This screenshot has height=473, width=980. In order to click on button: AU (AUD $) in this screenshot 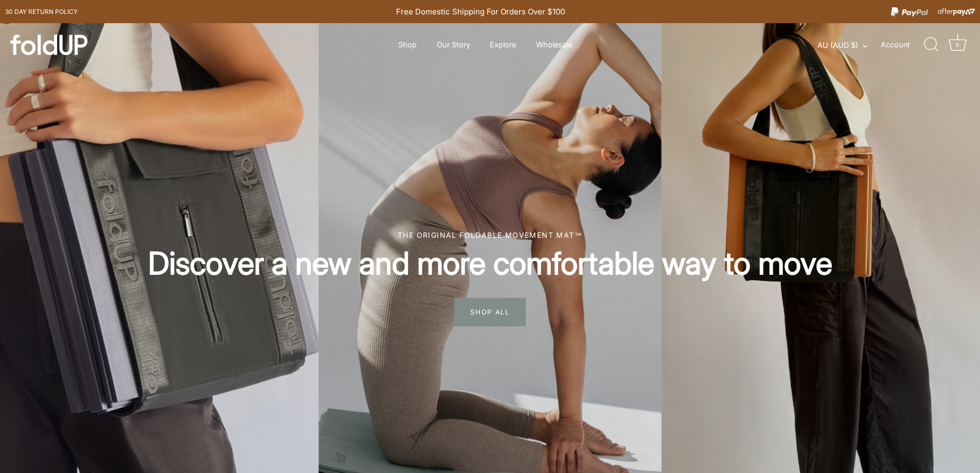, I will do `click(848, 45)`.